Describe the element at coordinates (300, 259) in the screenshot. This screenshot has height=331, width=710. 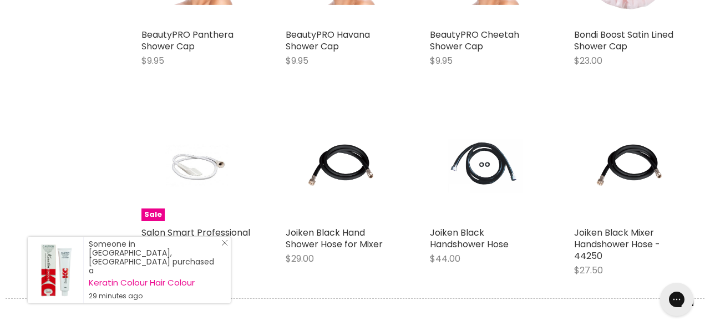
I see `span: $29.00` at that location.